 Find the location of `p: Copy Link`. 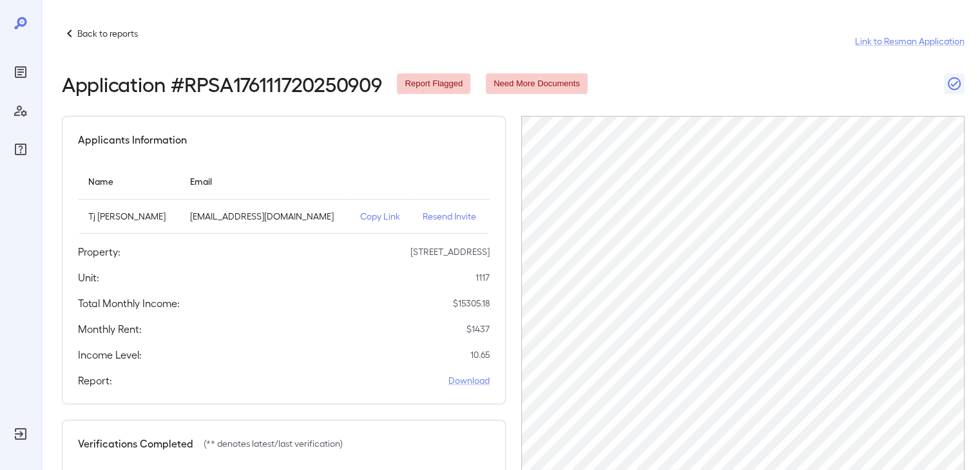

p: Copy Link is located at coordinates (381, 216).